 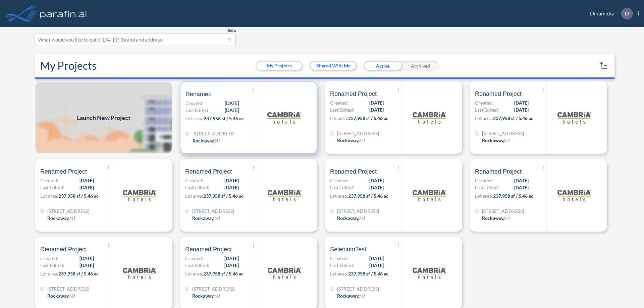 What do you see at coordinates (104, 118) in the screenshot?
I see `a: Launch New Project` at bounding box center [104, 118].